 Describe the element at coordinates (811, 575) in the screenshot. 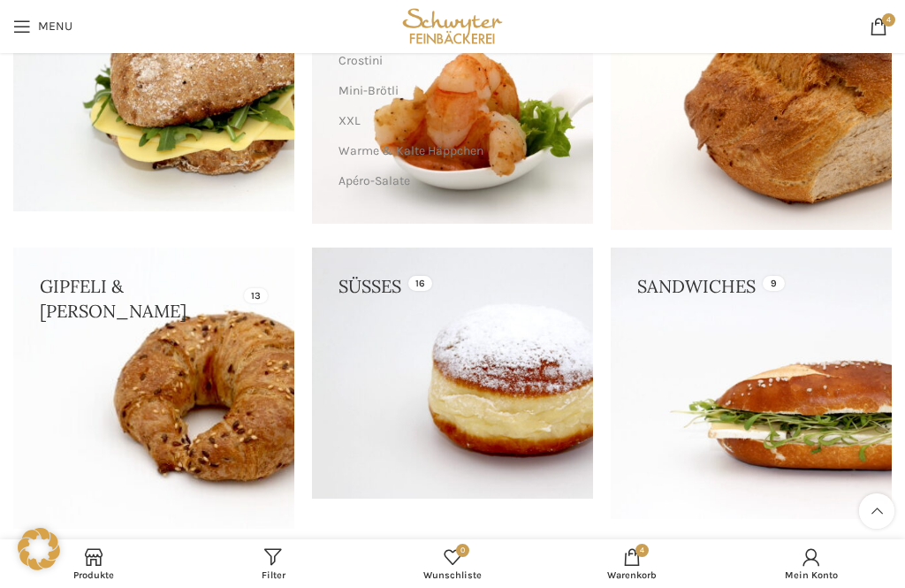

I see `span: Mein Konto` at that location.